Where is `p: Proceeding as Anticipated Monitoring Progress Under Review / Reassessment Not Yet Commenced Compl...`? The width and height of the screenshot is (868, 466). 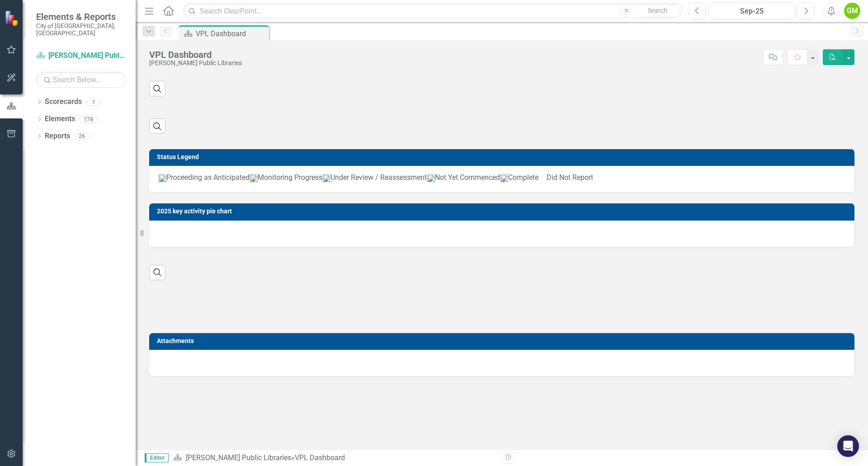 p: Proceeding as Anticipated Monitoring Progress Under Review / Reassessment Not Yet Commenced Compl... is located at coordinates (502, 178).